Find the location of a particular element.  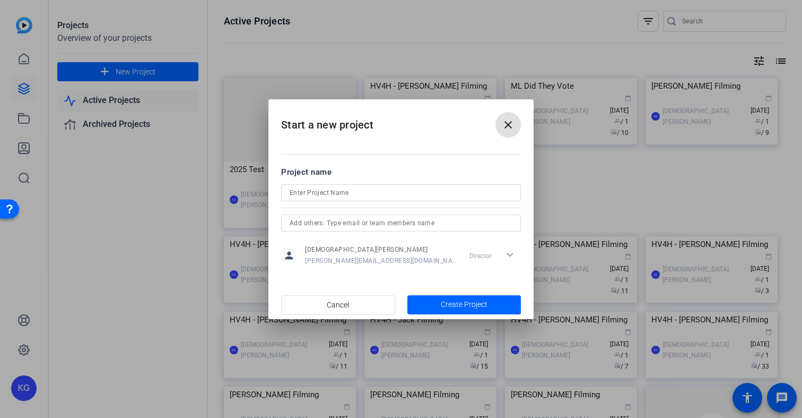

span: Create Project is located at coordinates (464, 304).